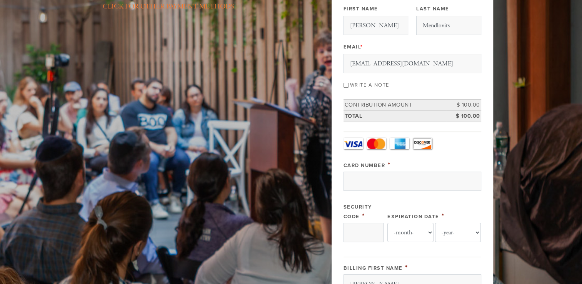 This screenshot has height=284, width=582. What do you see at coordinates (353, 47) in the screenshot?
I see `label: Email` at bounding box center [353, 47].